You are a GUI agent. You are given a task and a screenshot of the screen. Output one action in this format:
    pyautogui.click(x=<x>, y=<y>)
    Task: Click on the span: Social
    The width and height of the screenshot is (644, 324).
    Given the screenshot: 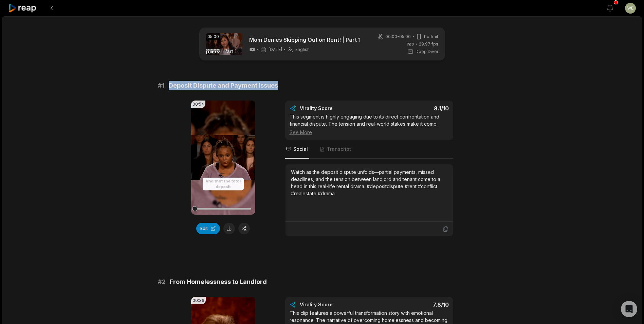 What is the action you would take?
    pyautogui.click(x=300, y=149)
    